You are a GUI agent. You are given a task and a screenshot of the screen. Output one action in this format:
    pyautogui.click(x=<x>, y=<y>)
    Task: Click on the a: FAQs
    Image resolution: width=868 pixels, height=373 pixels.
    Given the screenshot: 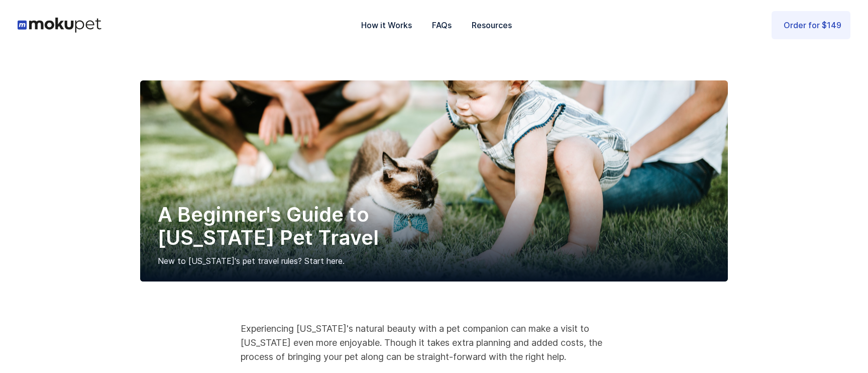 What is the action you would take?
    pyautogui.click(x=442, y=25)
    